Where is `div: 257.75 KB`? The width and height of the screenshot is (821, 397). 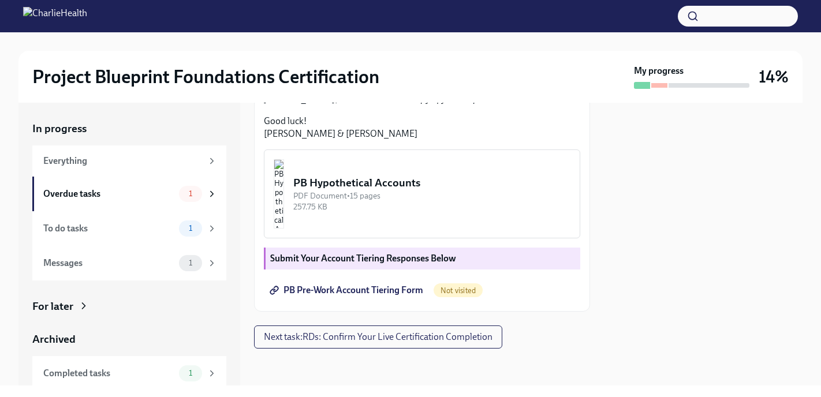 div: 257.75 KB is located at coordinates (432, 207).